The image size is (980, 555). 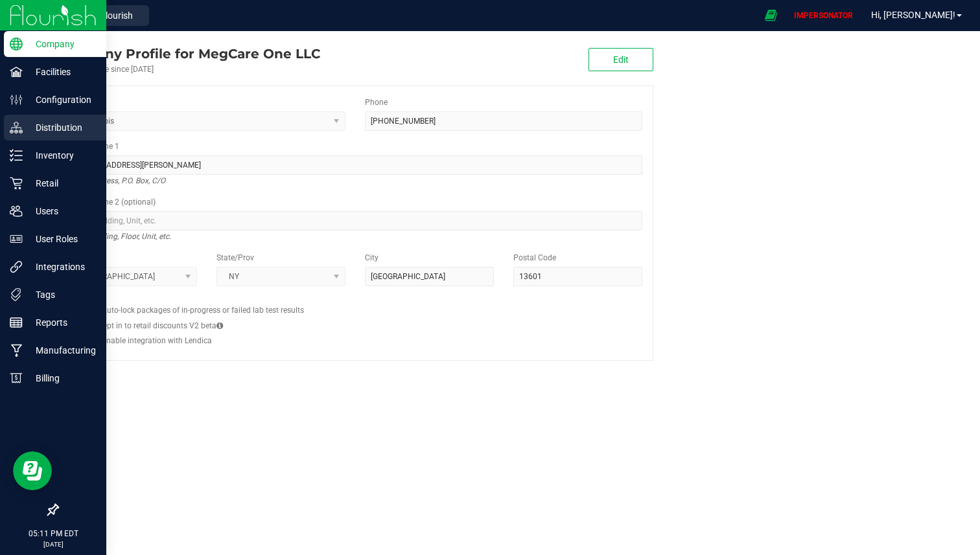 I want to click on span: Open Ecommerce Menu, so click(x=770, y=15).